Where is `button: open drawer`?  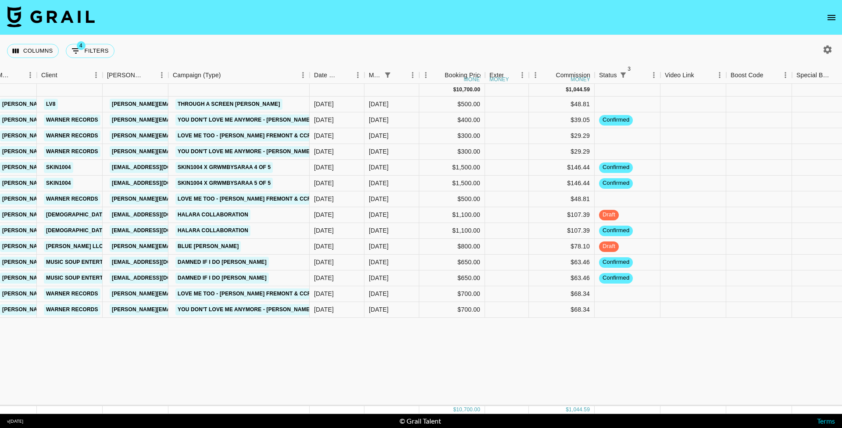 button: open drawer is located at coordinates (832, 18).